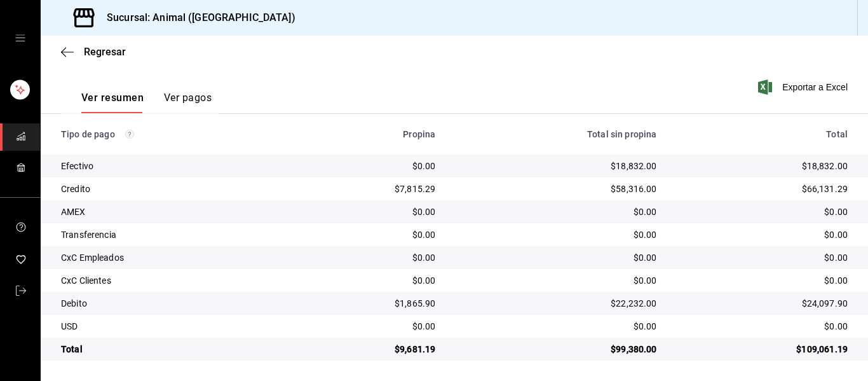  I want to click on div: Transferencia, so click(173, 235).